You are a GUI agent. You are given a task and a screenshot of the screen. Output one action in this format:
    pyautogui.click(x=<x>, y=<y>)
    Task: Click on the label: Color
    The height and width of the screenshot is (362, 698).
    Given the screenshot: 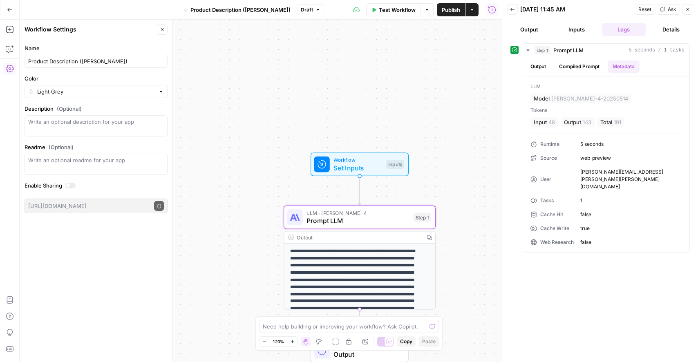 What is the action you would take?
    pyautogui.click(x=96, y=78)
    